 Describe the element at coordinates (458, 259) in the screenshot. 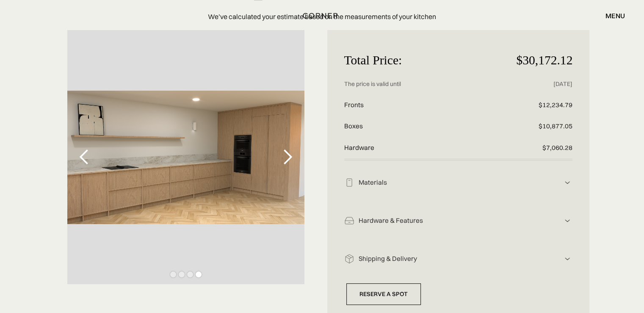

I see `div: Shipping & Delivery` at that location.